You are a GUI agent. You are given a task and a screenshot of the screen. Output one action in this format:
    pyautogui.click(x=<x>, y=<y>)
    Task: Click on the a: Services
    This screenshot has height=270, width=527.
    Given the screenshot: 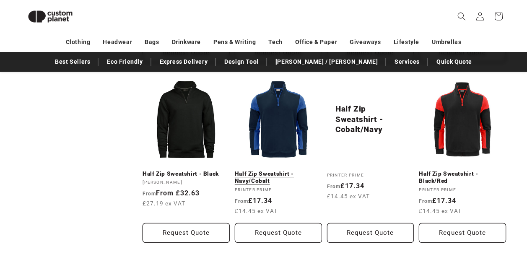 What is the action you would take?
    pyautogui.click(x=407, y=62)
    